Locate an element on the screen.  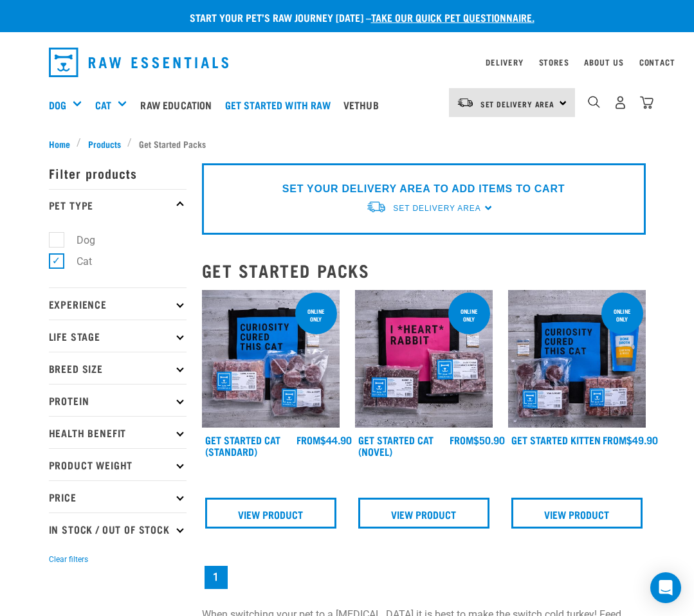
a: Delivery is located at coordinates (504, 62).